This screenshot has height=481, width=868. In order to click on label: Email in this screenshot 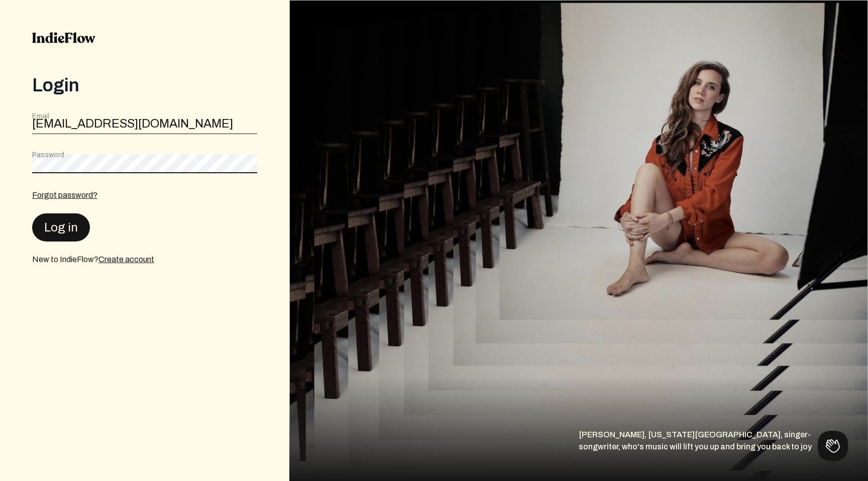, I will do `click(41, 117)`.